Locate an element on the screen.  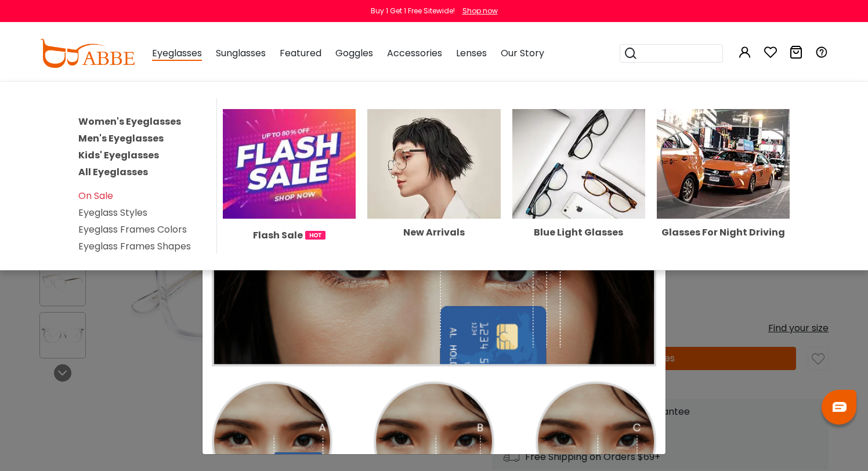
a: Kids' Eyeglasses is located at coordinates (118, 155).